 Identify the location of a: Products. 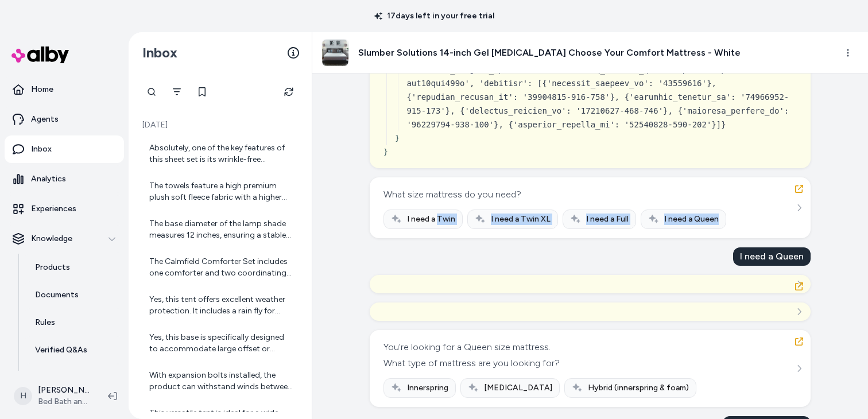
(73, 268).